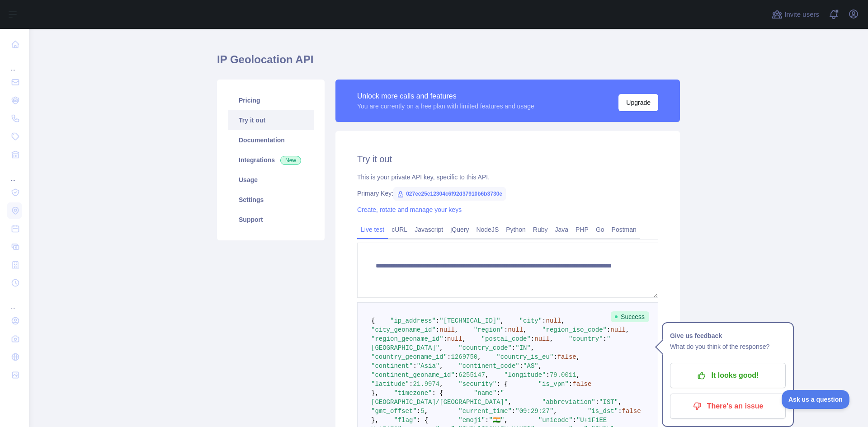 The height and width of the screenshot is (427, 868). Describe the element at coordinates (428, 230) in the screenshot. I see `a: Javascript` at that location.